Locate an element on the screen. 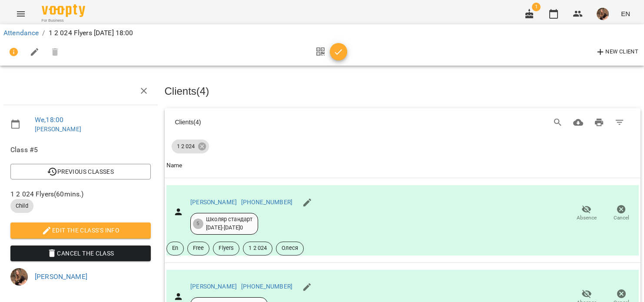 This screenshot has height=302, width=644. a: Attendance is located at coordinates (21, 32).